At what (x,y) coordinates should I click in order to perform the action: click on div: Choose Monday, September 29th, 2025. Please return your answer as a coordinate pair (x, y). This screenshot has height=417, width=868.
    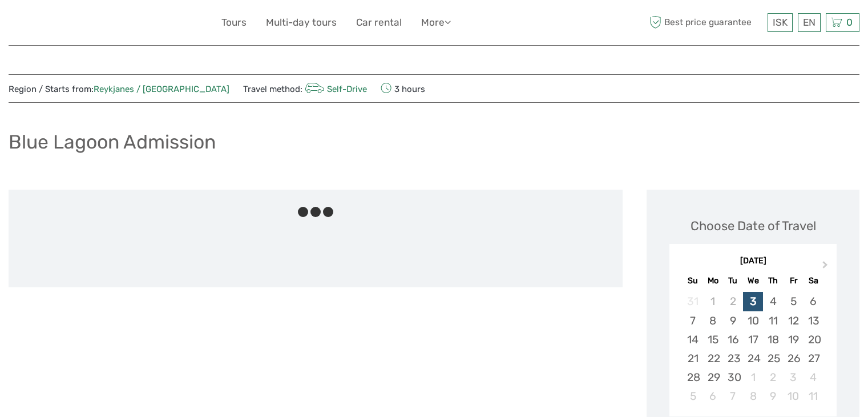
    Looking at the image, I should click on (712, 377).